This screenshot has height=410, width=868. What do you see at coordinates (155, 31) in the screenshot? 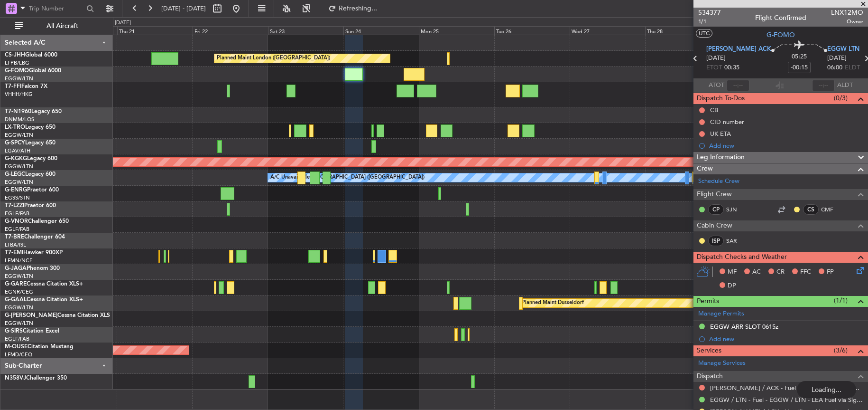
I see `div: Thu 21` at bounding box center [155, 31].